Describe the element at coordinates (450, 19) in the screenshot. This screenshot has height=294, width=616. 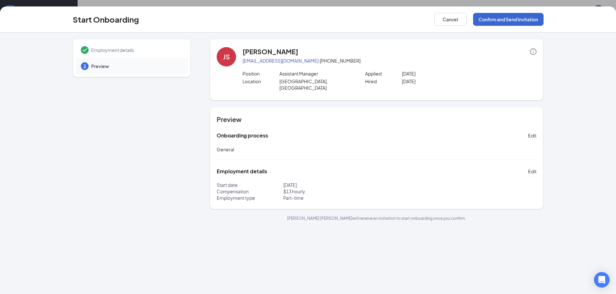
I see `button: Cancel` at that location.